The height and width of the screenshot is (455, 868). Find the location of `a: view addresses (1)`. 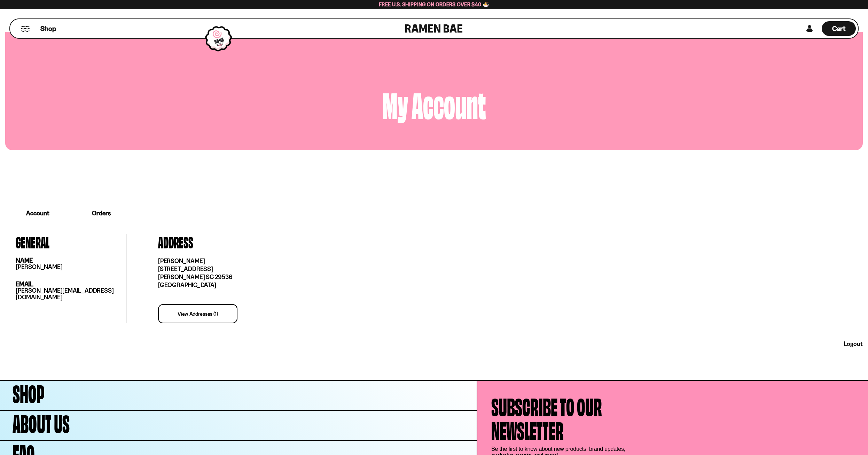

a: view addresses (1) is located at coordinates (198, 314).